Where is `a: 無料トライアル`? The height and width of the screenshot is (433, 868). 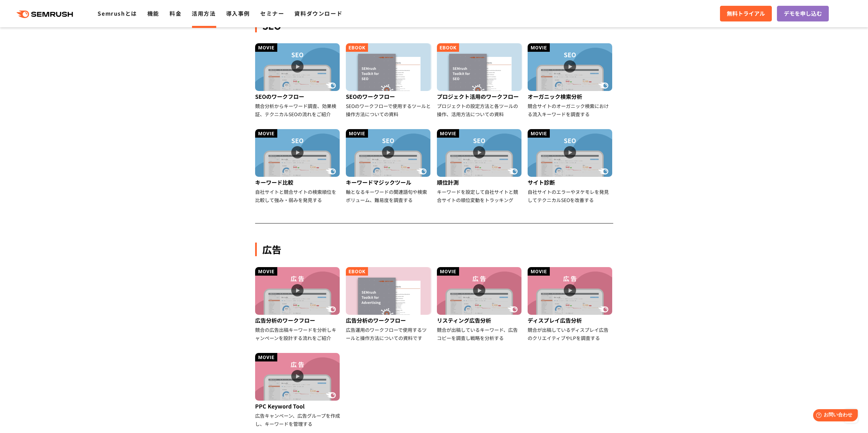
a: 無料トライアル is located at coordinates (746, 13).